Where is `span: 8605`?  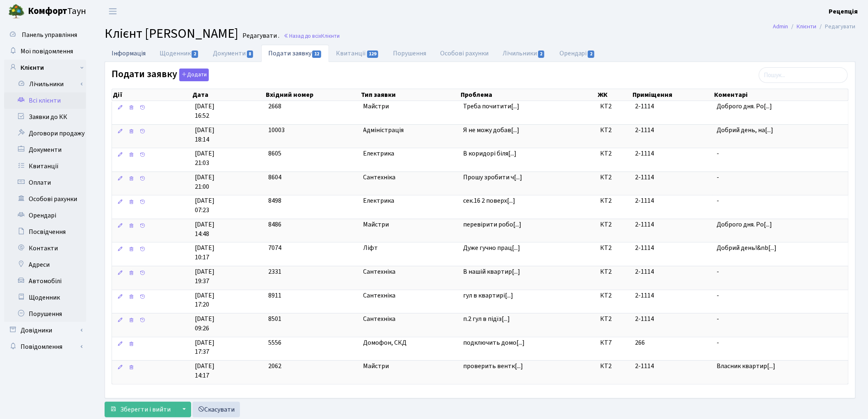
span: 8605 is located at coordinates (275, 154).